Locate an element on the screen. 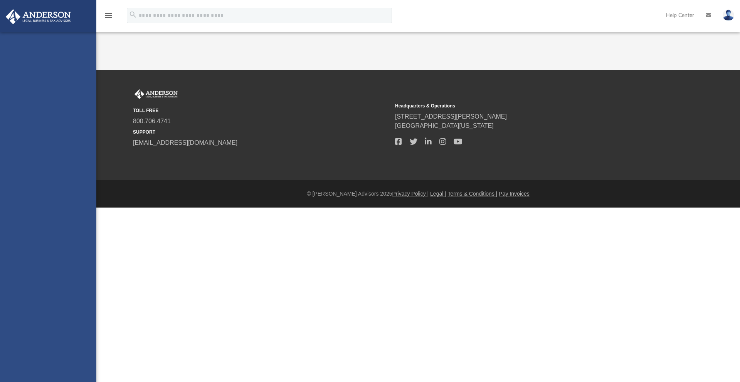 This screenshot has height=382, width=740. small: Headquarters & Operations is located at coordinates (523, 106).